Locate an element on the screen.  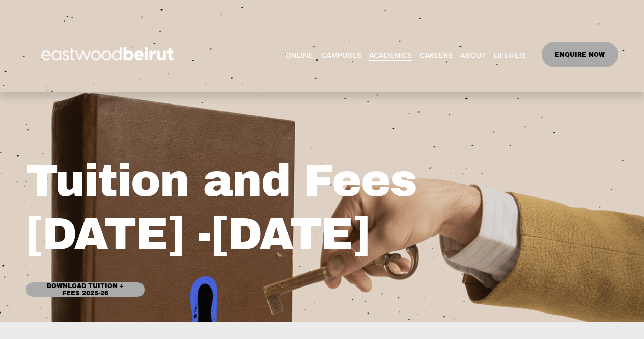
a: Download Tuition + Fees 2025-26 is located at coordinates (86, 289).